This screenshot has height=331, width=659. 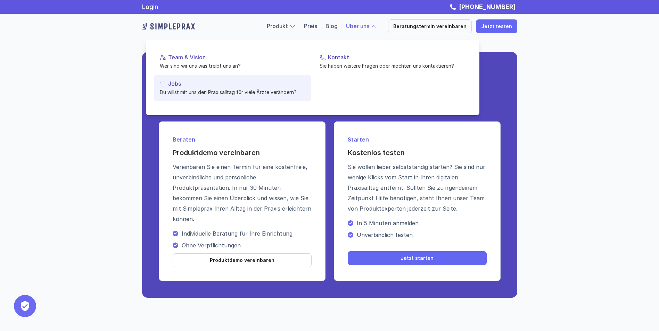 What do you see at coordinates (496, 26) in the screenshot?
I see `a: Jetzt testen` at bounding box center [496, 26].